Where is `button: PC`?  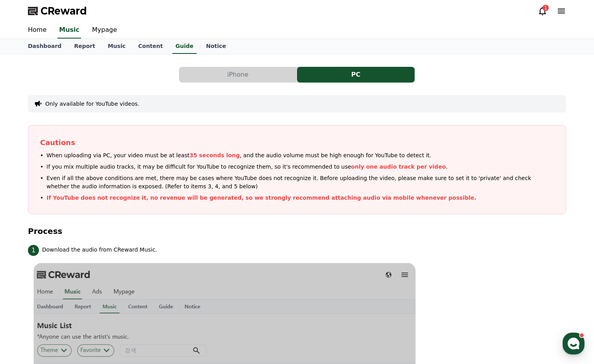 button: PC is located at coordinates (356, 75).